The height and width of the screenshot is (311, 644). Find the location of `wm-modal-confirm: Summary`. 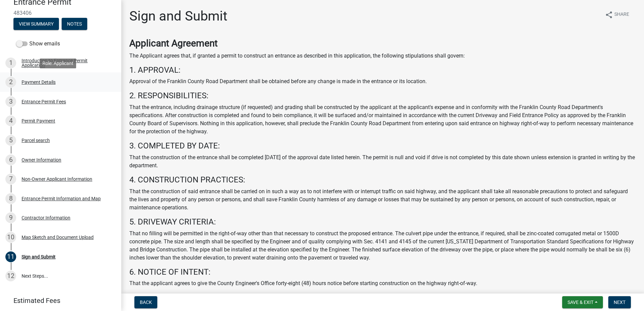

wm-modal-confirm: Summary is located at coordinates (36, 24).